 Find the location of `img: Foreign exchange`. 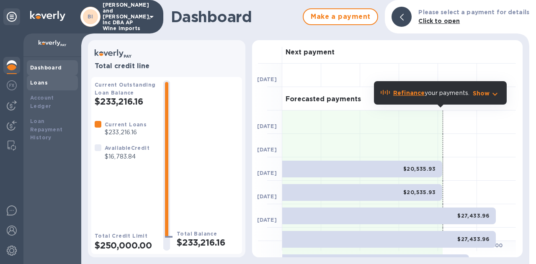

img: Foreign exchange is located at coordinates (12, 85).